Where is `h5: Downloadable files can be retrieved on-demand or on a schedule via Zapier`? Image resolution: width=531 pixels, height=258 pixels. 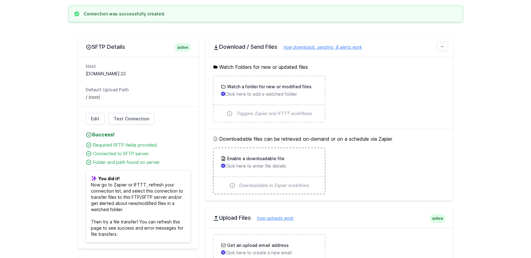 h5: Downloadable files can be retrieved on-demand or on a schedule via Zapier is located at coordinates (329, 139).